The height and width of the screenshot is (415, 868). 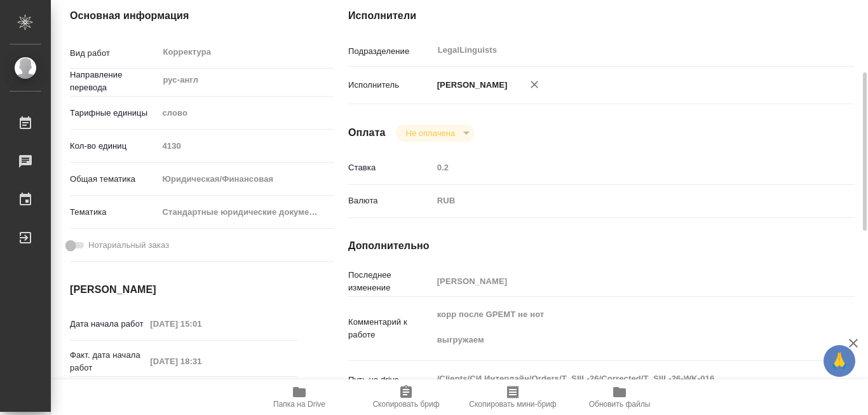 I want to click on span: Папка на Drive, so click(x=299, y=404).